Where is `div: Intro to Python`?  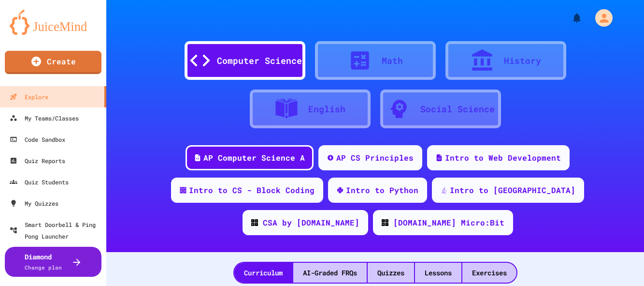 div: Intro to Python is located at coordinates (382, 190).